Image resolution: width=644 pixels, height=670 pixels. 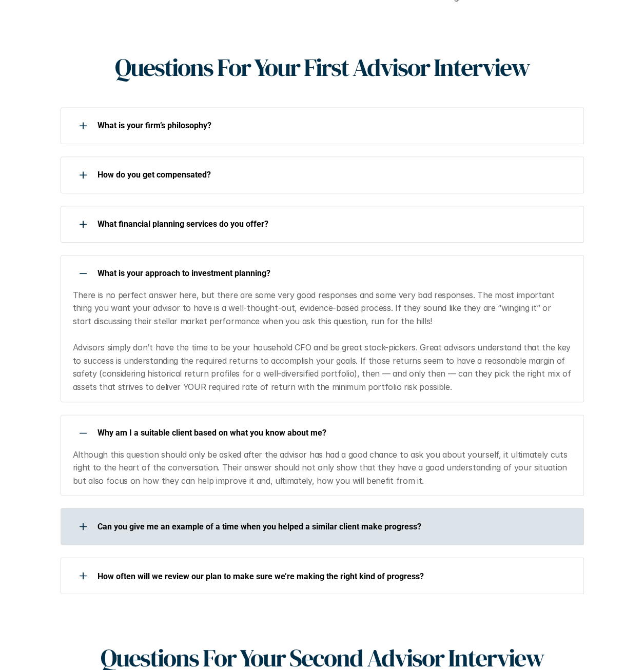 What do you see at coordinates (334, 526) in the screenshot?
I see `p: Can you give me an example of a time when you helped a similar client make progress?` at bounding box center [334, 526].